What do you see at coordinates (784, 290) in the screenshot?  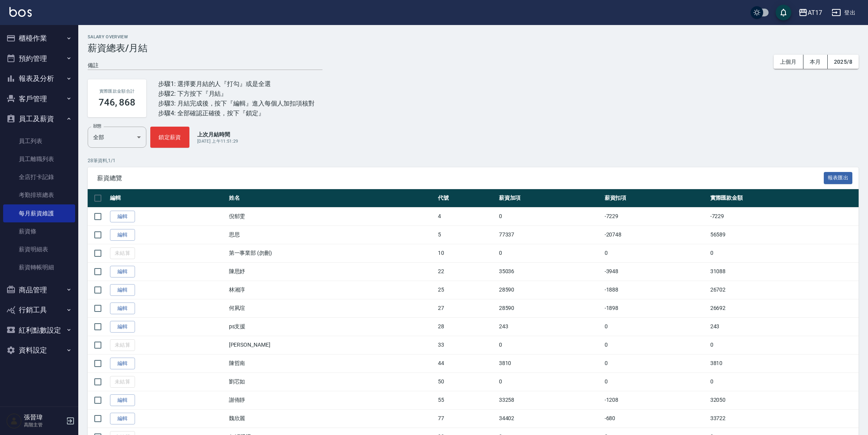 I see `td: 26702` at bounding box center [784, 290].